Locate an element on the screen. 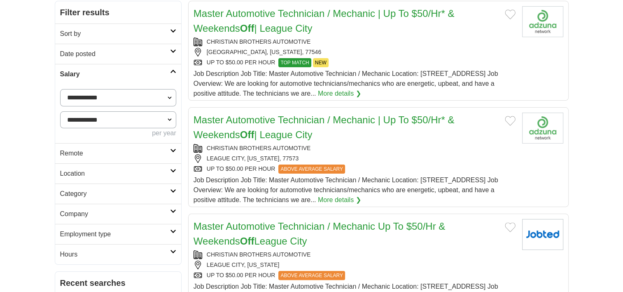 The image size is (623, 292). h2: Hours is located at coordinates (115, 254).